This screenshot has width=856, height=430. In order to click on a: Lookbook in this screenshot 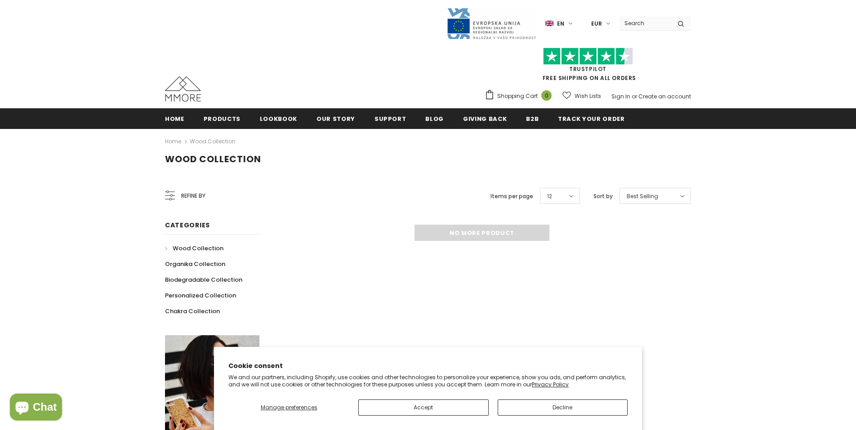, I will do `click(278, 118)`.